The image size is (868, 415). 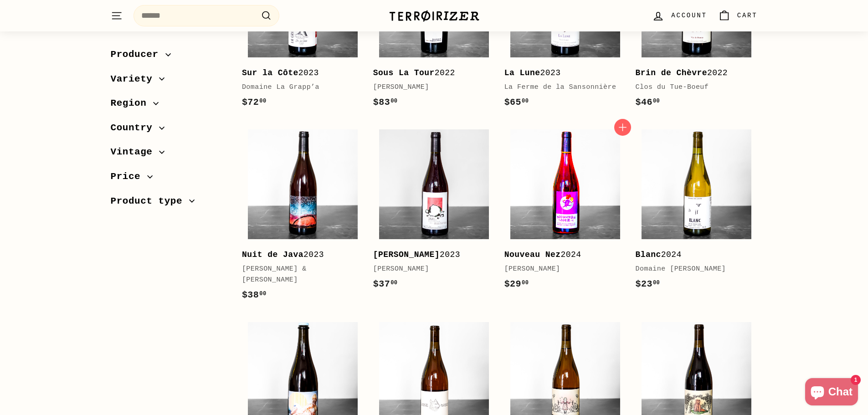 What do you see at coordinates (648, 284) in the screenshot?
I see `span: $23` at bounding box center [648, 284].